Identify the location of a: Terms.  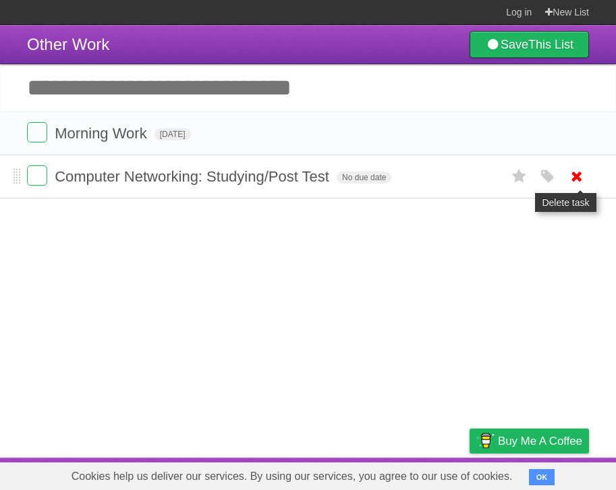
(421, 474).